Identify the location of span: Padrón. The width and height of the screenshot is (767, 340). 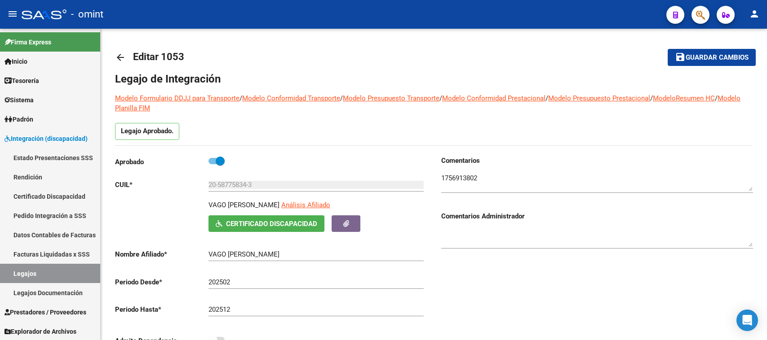
(19, 119).